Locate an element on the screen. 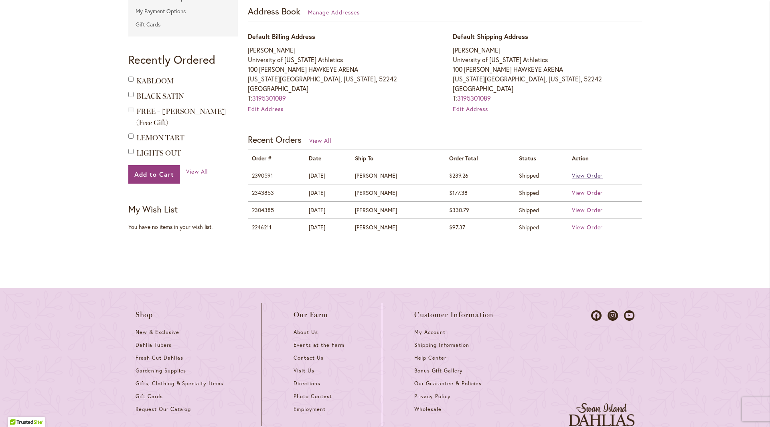 This screenshot has width=770, height=427. th: Action is located at coordinates (605, 158).